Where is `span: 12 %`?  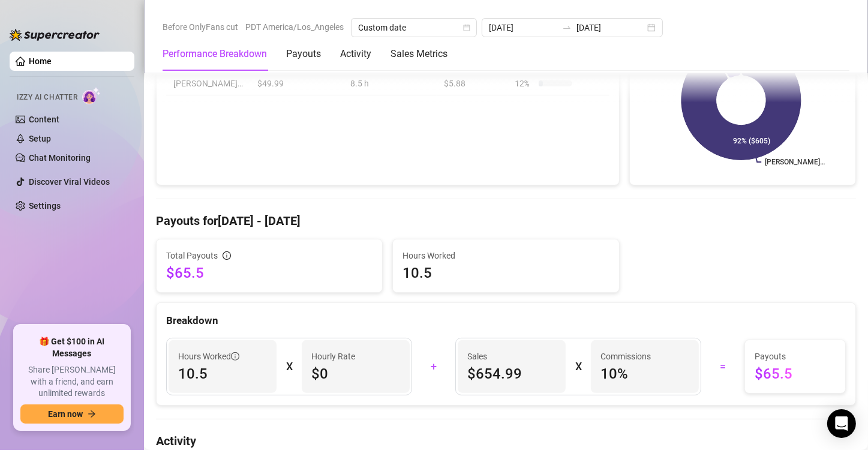 span: 12 % is located at coordinates (524, 83).